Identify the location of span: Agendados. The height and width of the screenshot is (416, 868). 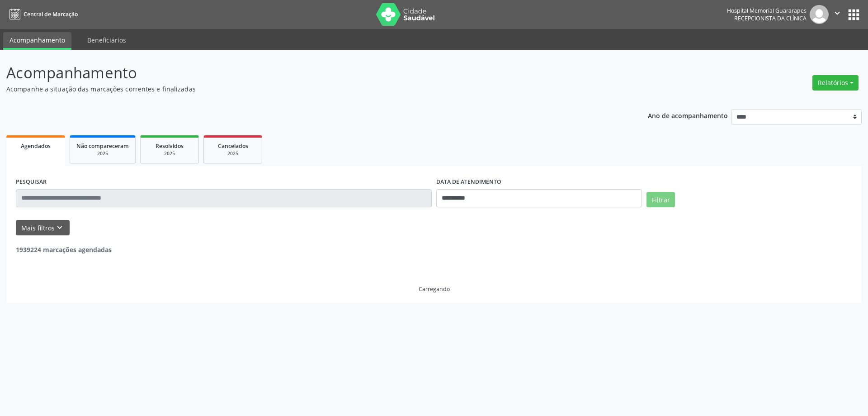
(36, 146).